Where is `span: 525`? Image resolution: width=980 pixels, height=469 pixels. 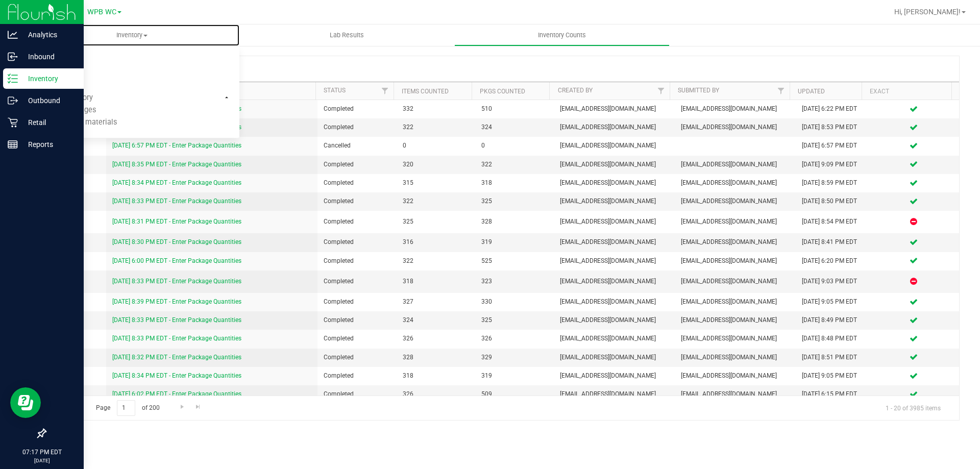 span: 525 is located at coordinates (514, 261).